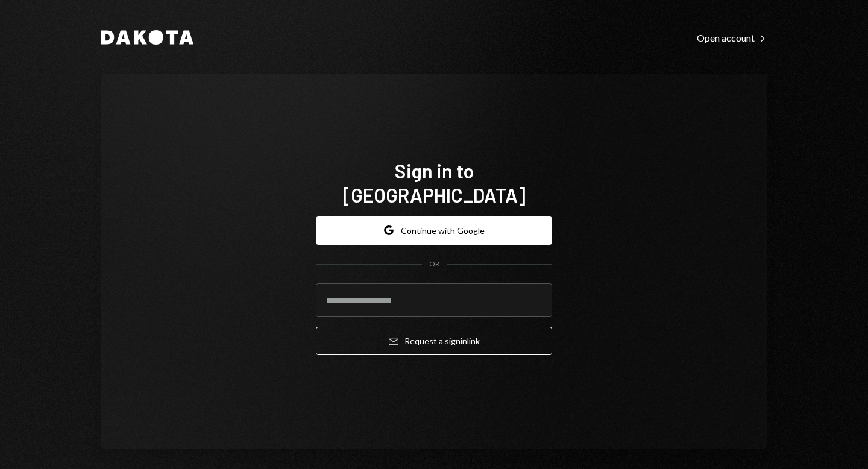  I want to click on div: OR, so click(434, 264).